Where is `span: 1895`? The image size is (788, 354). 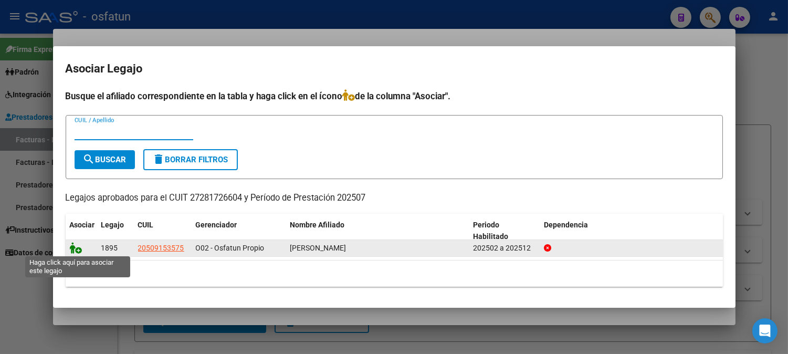 span: 1895 is located at coordinates (110, 248).